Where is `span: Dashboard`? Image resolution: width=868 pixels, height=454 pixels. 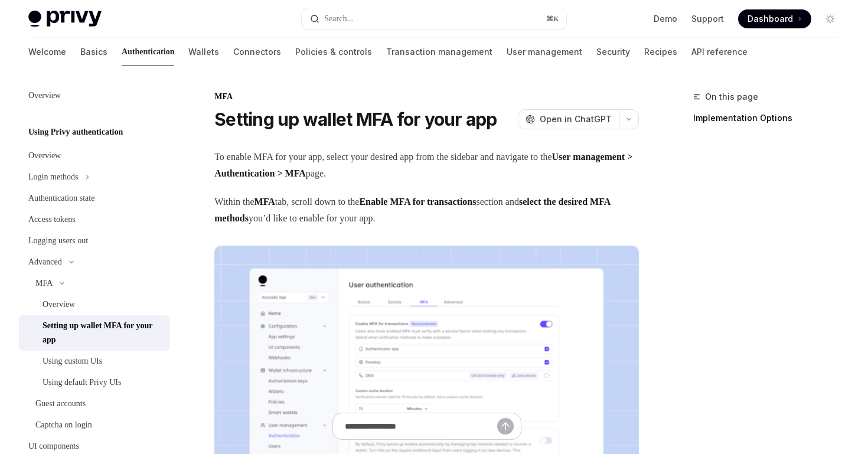 span: Dashboard is located at coordinates (770, 19).